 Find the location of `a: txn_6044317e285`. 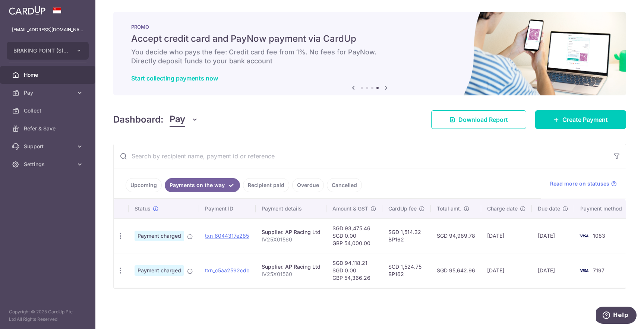

a: txn_6044317e285 is located at coordinates (227, 236).